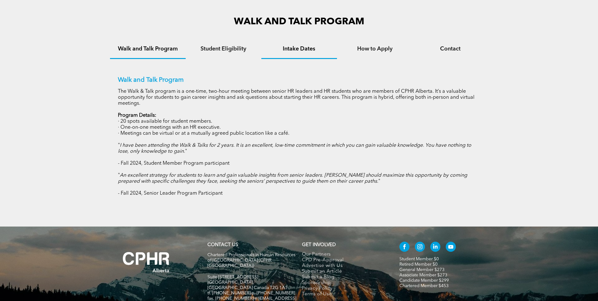 Image resolution: width=598 pixels, height=301 pixels. What do you see at coordinates (424, 275) in the screenshot?
I see `a: Associate Member $273` at bounding box center [424, 275].